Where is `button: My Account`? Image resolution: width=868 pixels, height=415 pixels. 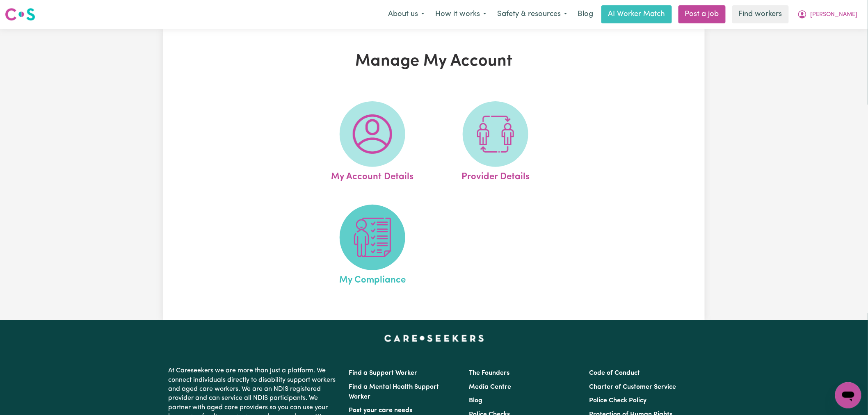 button: My Account is located at coordinates (827, 14).